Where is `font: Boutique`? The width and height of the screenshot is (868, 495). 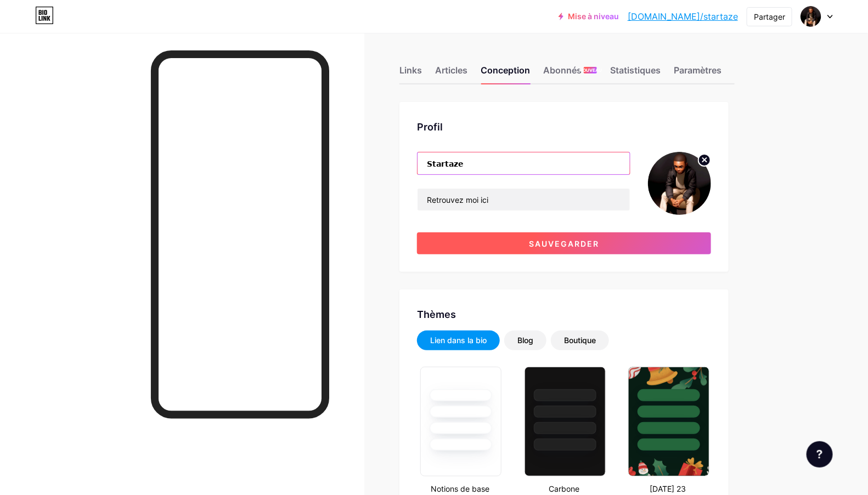 font: Boutique is located at coordinates (580, 339).